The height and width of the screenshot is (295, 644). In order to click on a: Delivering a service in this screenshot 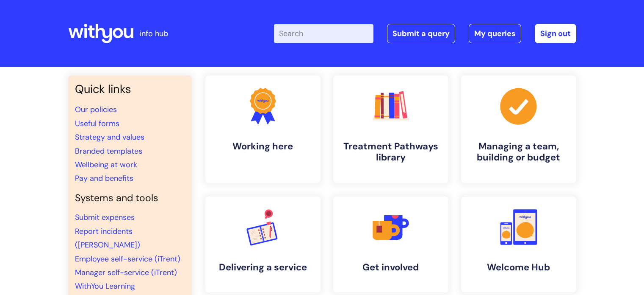, I will do `click(263, 244)`.